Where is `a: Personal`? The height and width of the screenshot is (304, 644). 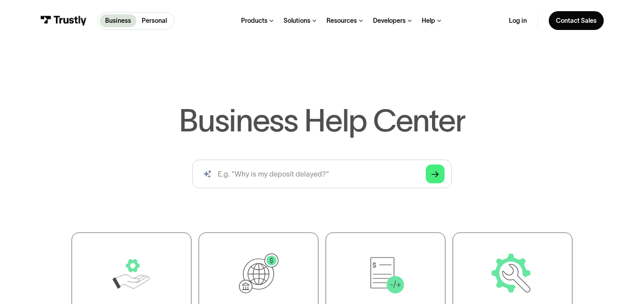 a: Personal is located at coordinates (154, 21).